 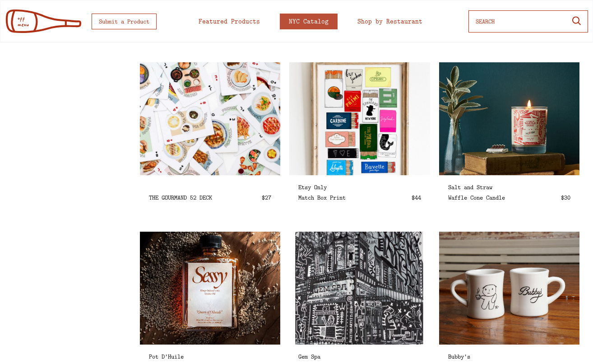 I want to click on div: GEM SPA PRINTS BY BILLY THE ARTIST, so click(x=360, y=288).